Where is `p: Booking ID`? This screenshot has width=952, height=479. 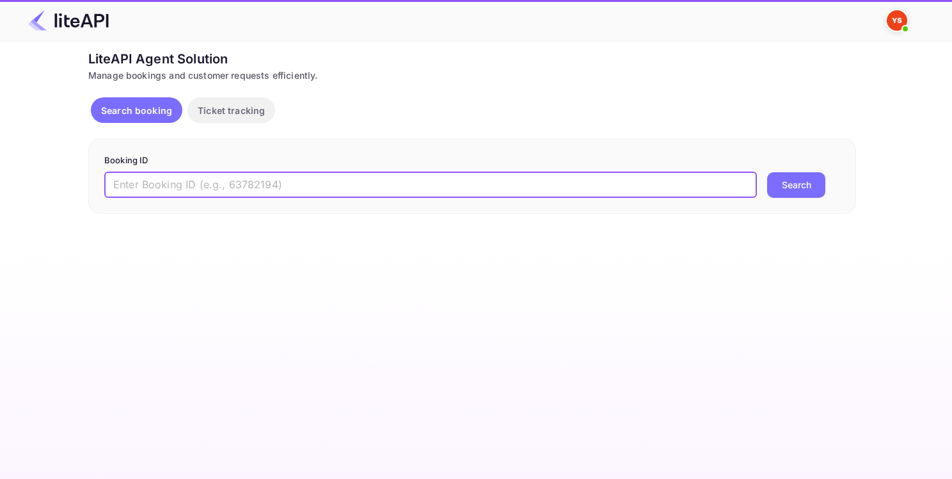 p: Booking ID is located at coordinates (472, 161).